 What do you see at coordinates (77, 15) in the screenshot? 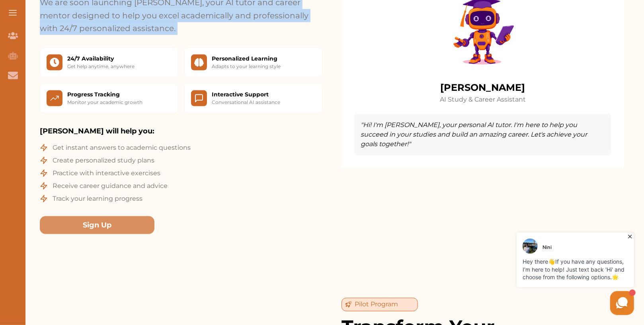
I see `img: Nini` at bounding box center [77, 15].